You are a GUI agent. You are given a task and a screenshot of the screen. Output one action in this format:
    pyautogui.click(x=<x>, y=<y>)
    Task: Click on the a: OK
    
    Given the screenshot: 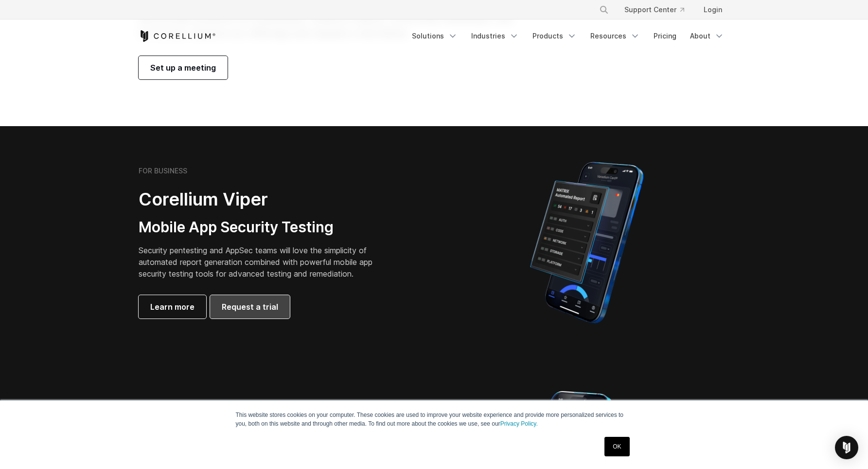 What is the action you would take?
    pyautogui.click(x=617, y=447)
    